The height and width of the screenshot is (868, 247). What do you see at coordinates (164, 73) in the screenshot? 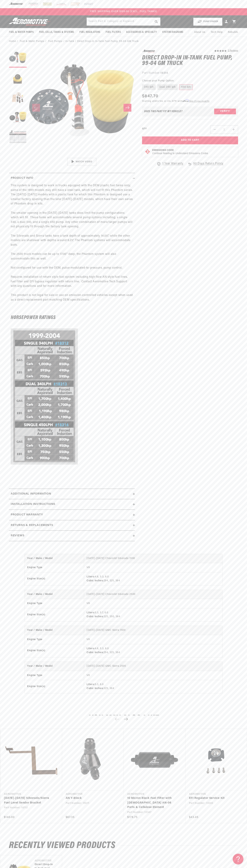
I see `strong: 18314` at bounding box center [164, 73].